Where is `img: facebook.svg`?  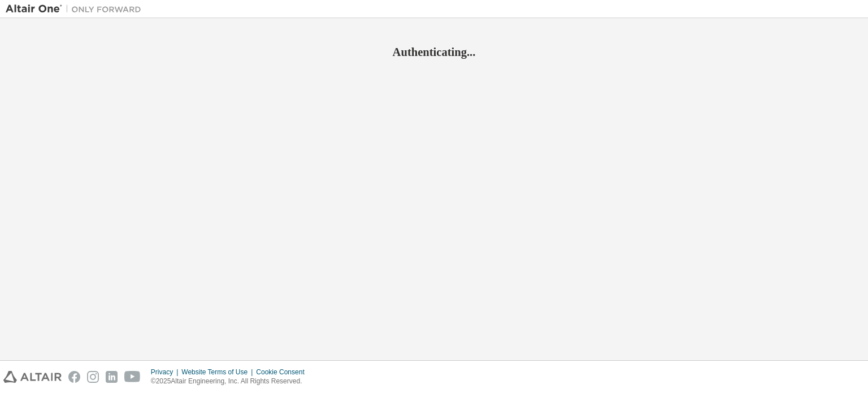
img: facebook.svg is located at coordinates (74, 376).